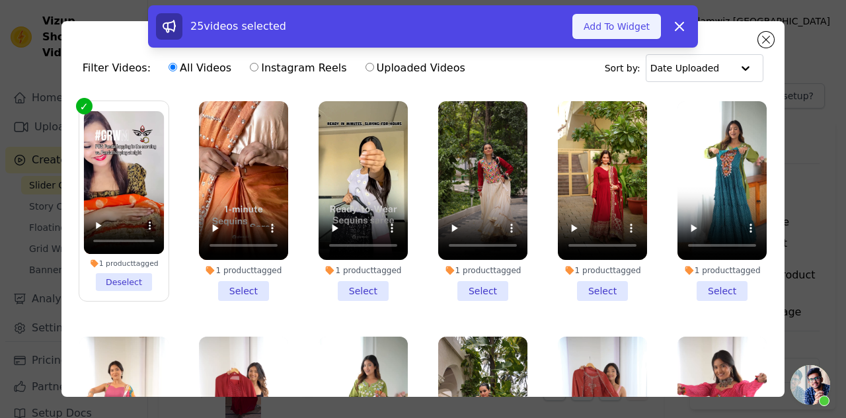  I want to click on label: Uploaded Videos, so click(415, 68).